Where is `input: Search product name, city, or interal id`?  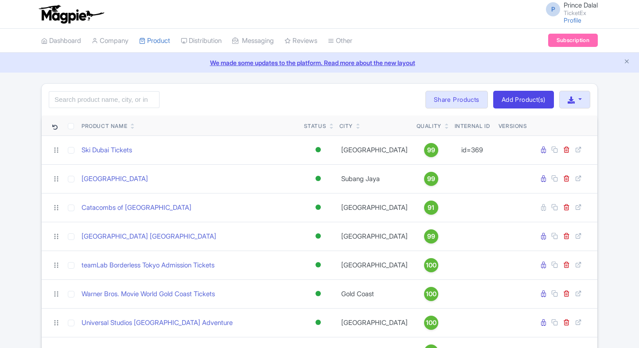 input: Search product name, city, or interal id is located at coordinates (104, 100).